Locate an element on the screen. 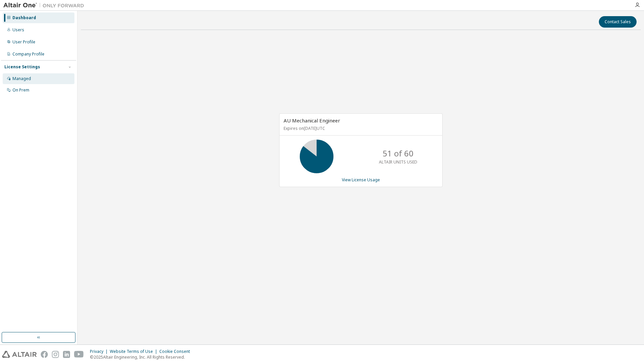 Image resolution: width=644 pixels, height=364 pixels. div: Managed is located at coordinates (22, 78).